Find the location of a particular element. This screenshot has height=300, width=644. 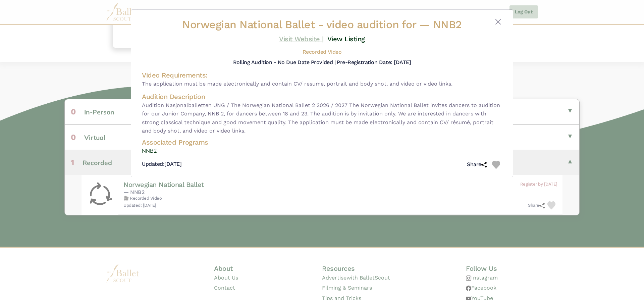

h5: Share is located at coordinates (477, 164).